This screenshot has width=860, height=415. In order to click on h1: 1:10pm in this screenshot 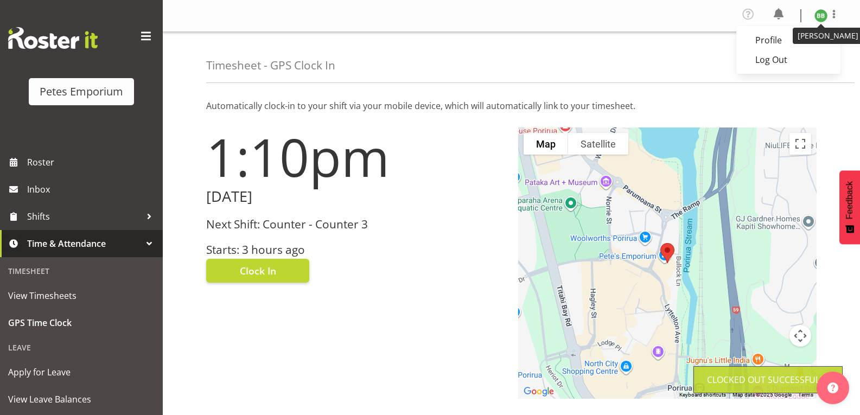, I will do `click(355, 157)`.